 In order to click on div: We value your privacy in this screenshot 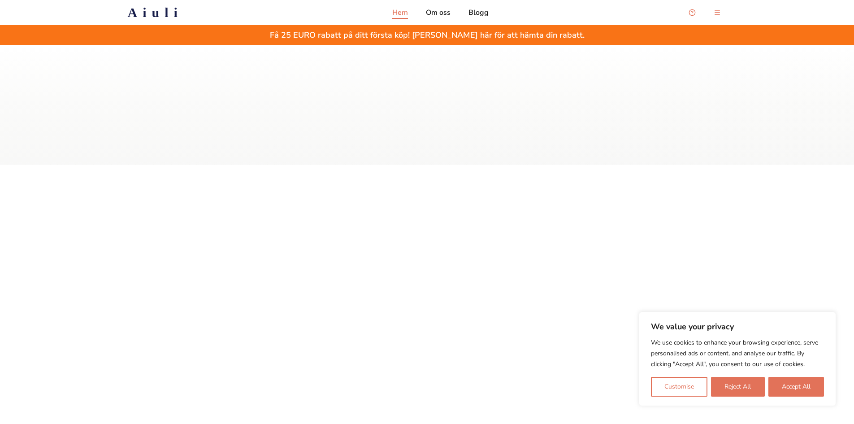, I will do `click(738, 359)`.